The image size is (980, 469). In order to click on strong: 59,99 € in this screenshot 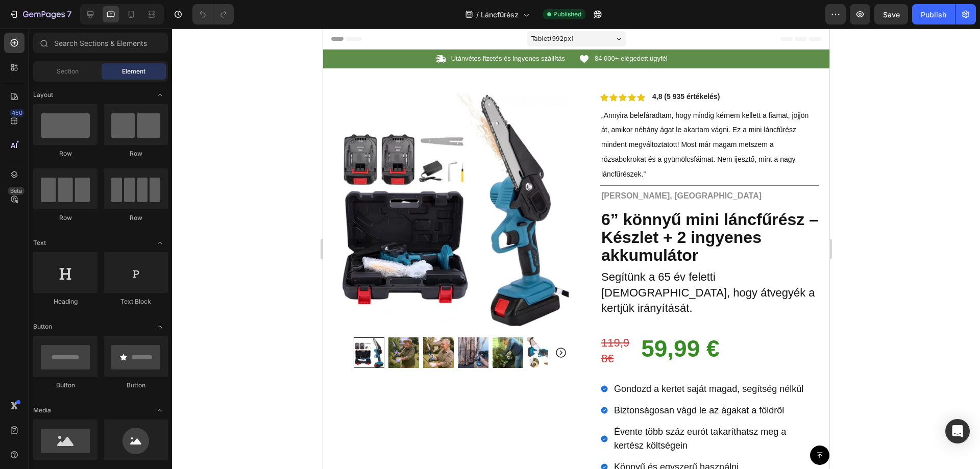, I will do `click(357, 320)`.